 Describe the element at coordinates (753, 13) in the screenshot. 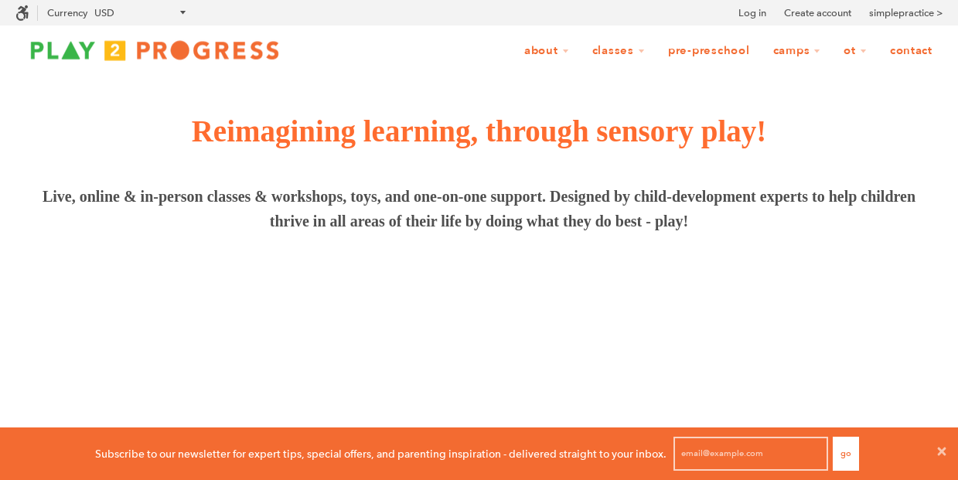

I see `a: Log in` at that location.